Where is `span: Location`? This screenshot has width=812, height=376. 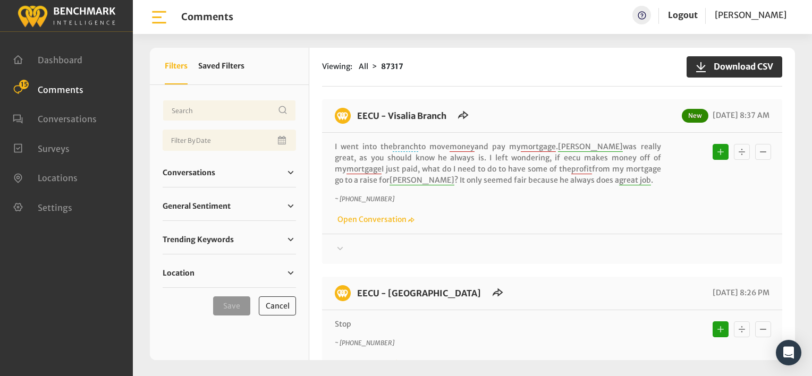
span: Location is located at coordinates (178, 273).